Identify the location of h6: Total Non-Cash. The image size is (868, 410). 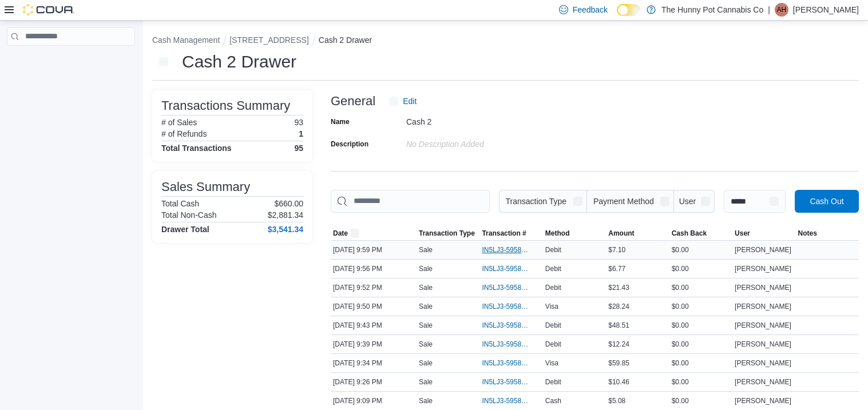
(189, 215).